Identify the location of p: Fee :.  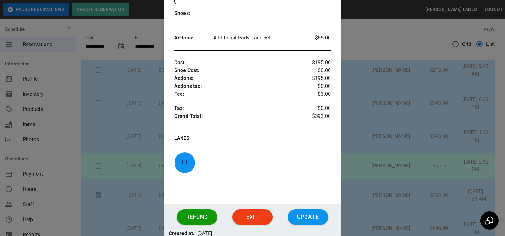
(239, 94).